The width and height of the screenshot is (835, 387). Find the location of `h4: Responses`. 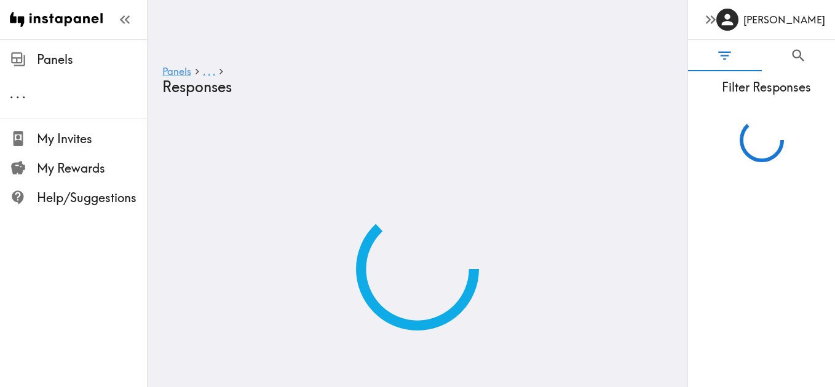

h4: Responses is located at coordinates (413, 87).